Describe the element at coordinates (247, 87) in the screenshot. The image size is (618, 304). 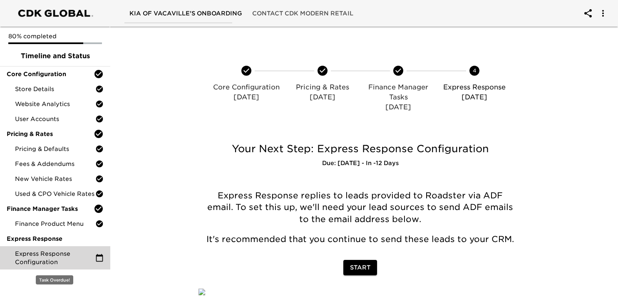
I see `p: Core Configuration` at that location.